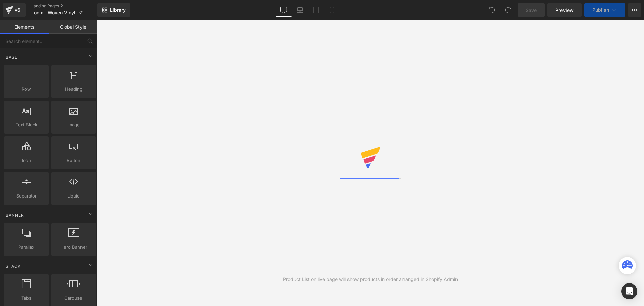 This screenshot has height=306, width=644. I want to click on span: Base, so click(11, 57).